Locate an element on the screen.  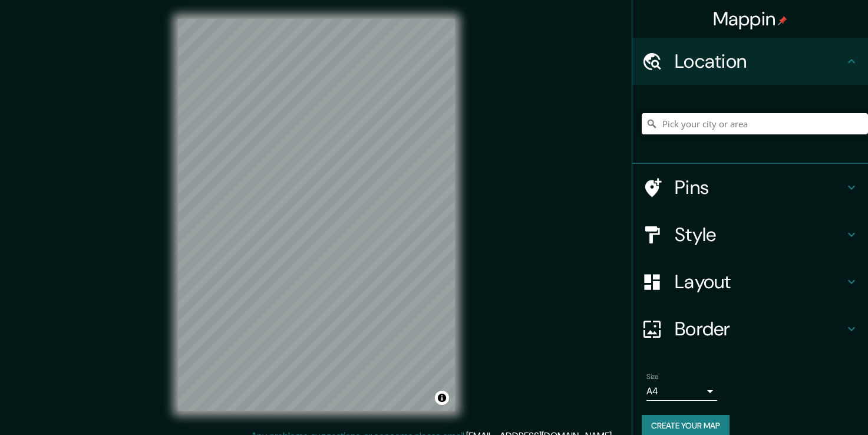
div: Style is located at coordinates (750, 234).